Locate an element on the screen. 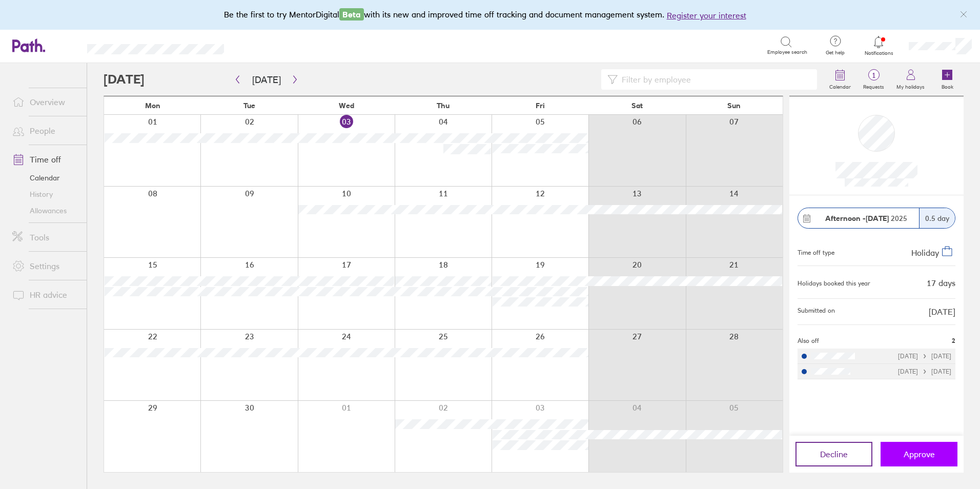 The height and width of the screenshot is (489, 980). span: Approve is located at coordinates (919, 454).